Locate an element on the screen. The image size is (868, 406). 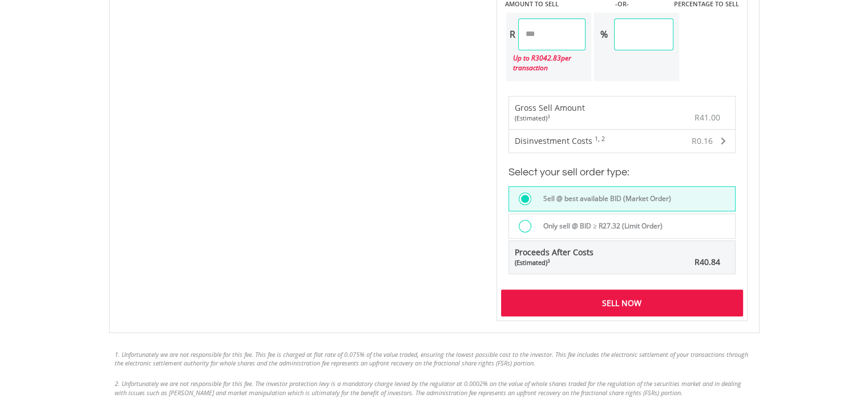
li: 1. Unfortunately we are not responsible for this fee. This fee is charged at flat rate of 0.075% ... is located at coordinates (434, 359).